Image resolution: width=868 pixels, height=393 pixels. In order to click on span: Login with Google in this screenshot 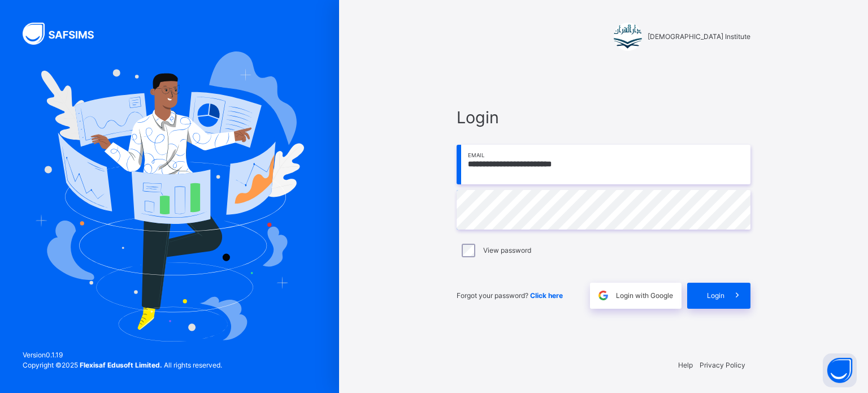, I will do `click(644, 296)`.